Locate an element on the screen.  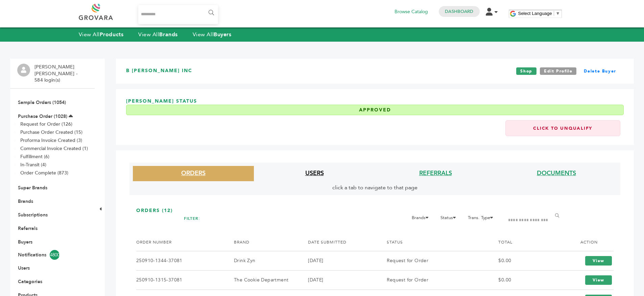
a: Request for Order (126) is located at coordinates (46, 124).